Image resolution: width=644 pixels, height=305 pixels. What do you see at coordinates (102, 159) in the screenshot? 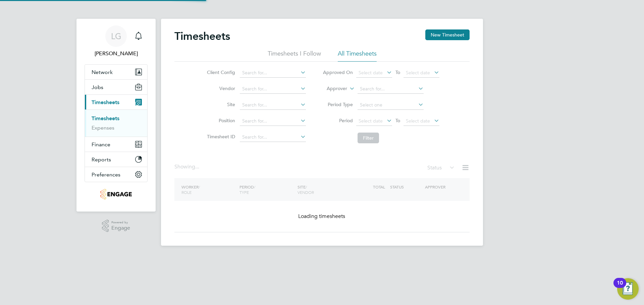
I see `span: Reports` at bounding box center [102, 159].